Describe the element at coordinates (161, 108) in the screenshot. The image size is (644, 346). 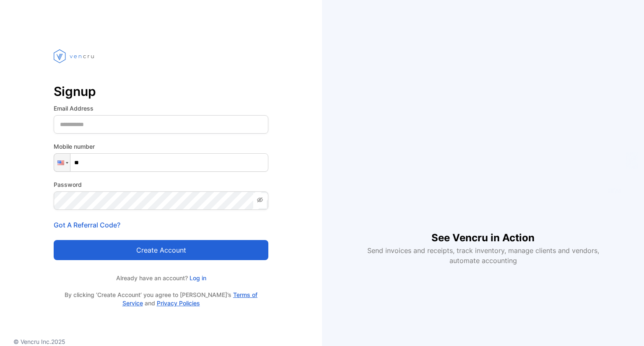
I see `label: Email Address` at that location.